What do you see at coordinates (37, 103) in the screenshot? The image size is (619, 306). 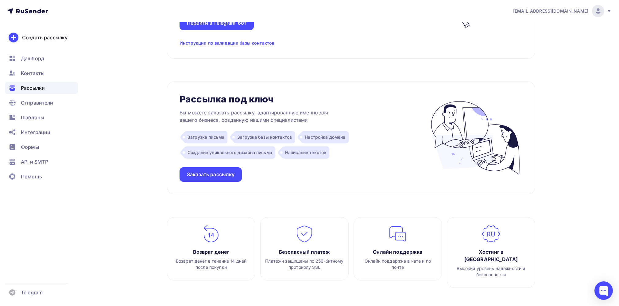 I see `span: Отправители` at bounding box center [37, 103].